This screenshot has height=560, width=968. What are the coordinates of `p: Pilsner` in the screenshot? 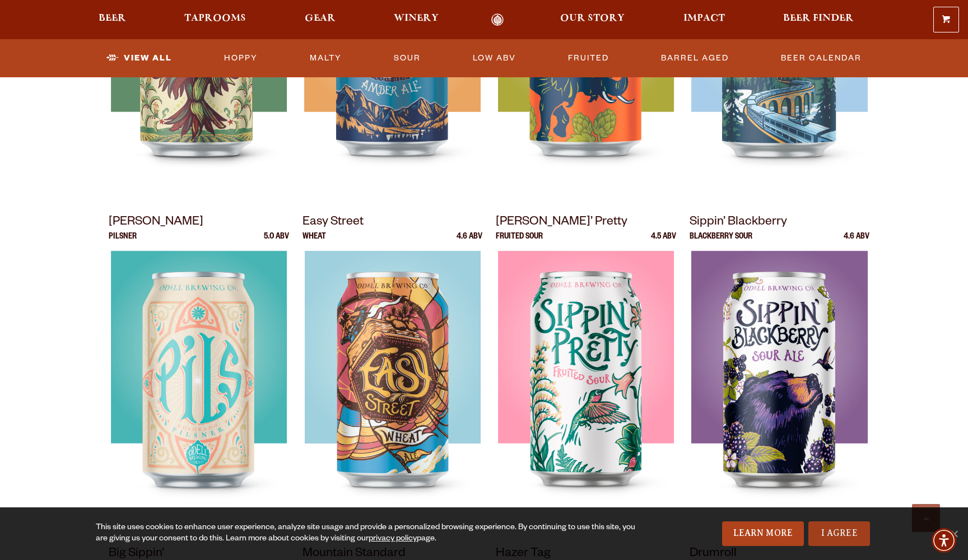 It's located at (123, 242).